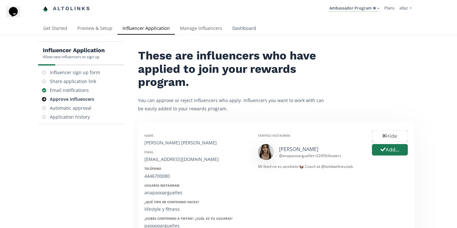  I want to click on a: Altolinks, so click(67, 9).